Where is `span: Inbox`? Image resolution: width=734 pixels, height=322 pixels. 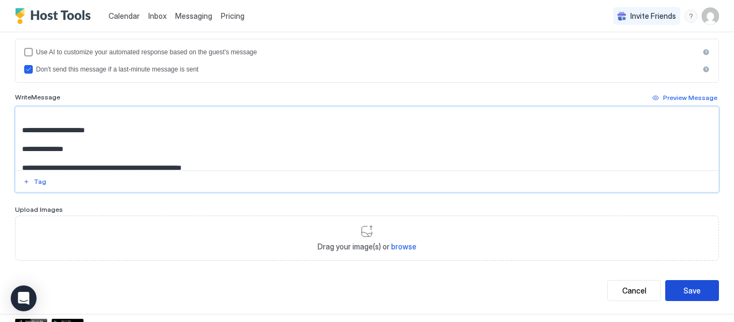
span: Inbox is located at coordinates (158, 16).